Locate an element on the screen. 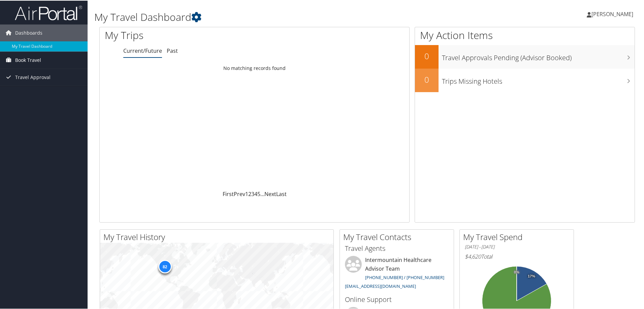  a: Last is located at coordinates (282, 194).